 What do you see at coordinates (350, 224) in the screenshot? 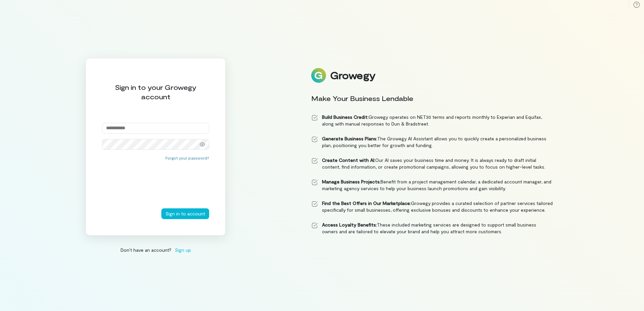
I see `strong: Access Loyalty Benefits:` at bounding box center [350, 224].